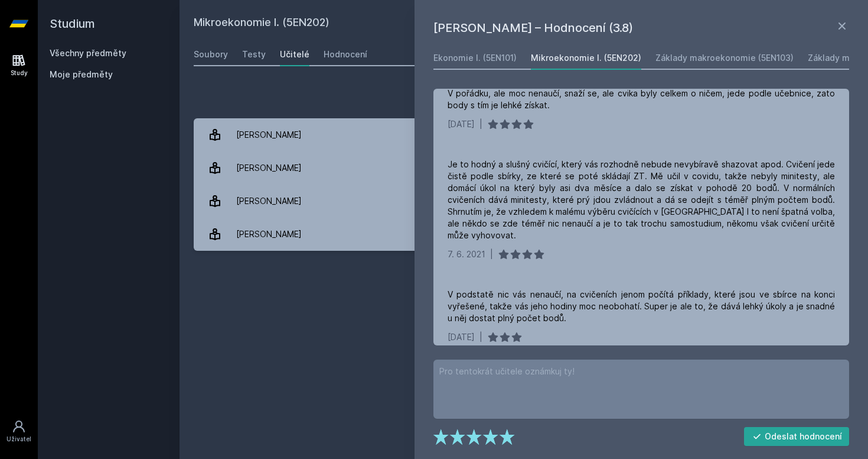  What do you see at coordinates (345, 54) in the screenshot?
I see `div: Hodnocení` at bounding box center [345, 54].